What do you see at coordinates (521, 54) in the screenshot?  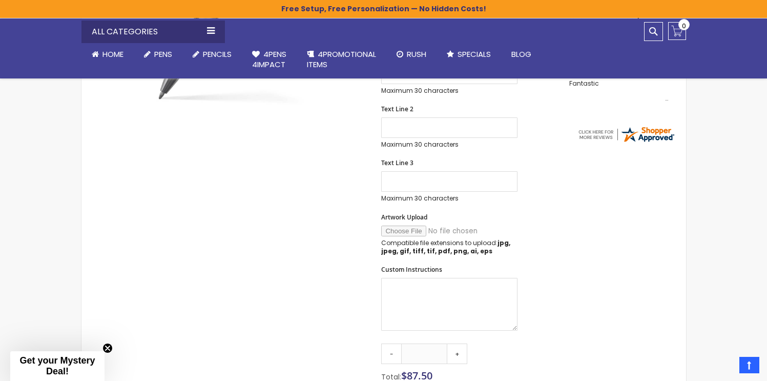 I see `span: Blog` at bounding box center [521, 54].